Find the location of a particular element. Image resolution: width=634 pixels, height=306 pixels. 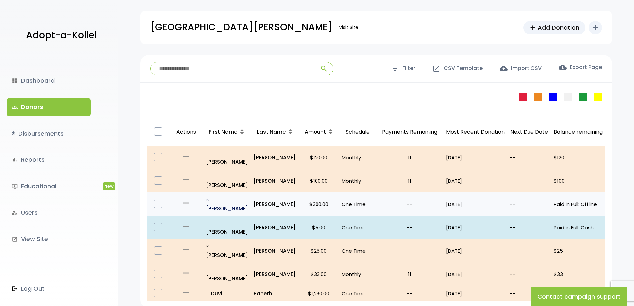

i: bar_chart is located at coordinates (15, 160).